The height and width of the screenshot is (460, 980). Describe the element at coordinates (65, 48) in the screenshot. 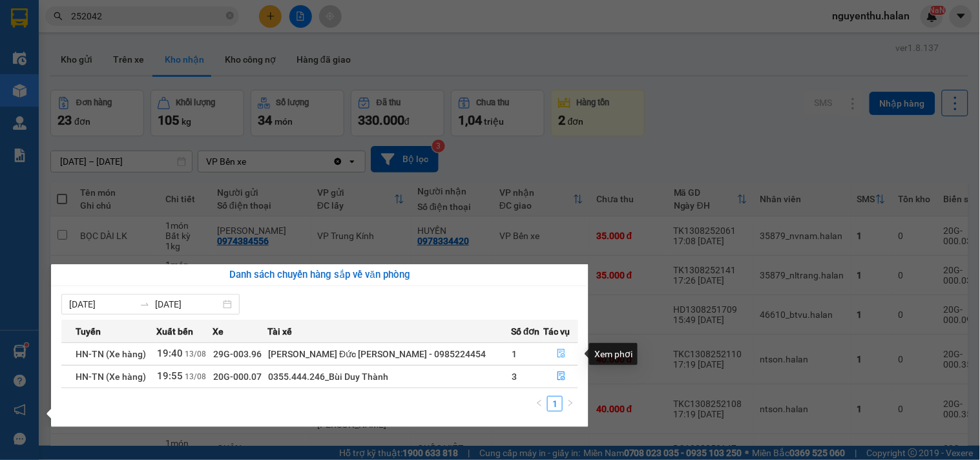

I see `img: logo.jpg` at that location.